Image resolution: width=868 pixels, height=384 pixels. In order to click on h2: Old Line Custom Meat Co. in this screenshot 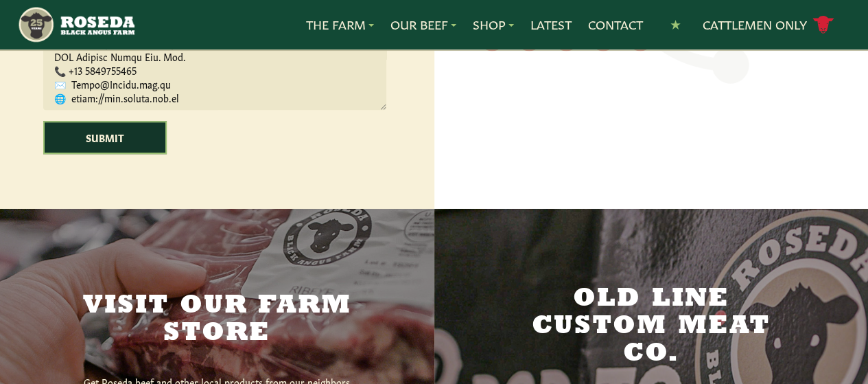, I will do `click(652, 326)`.